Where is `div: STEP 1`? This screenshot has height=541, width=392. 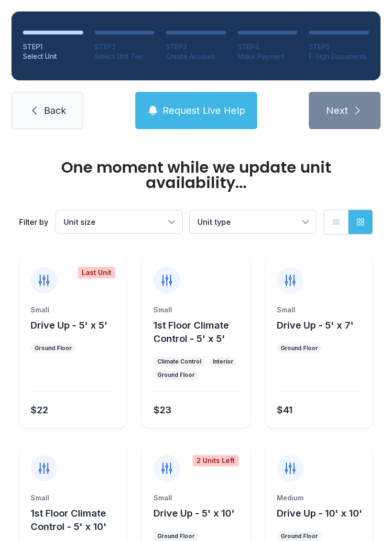
div: STEP 1 is located at coordinates (53, 47).